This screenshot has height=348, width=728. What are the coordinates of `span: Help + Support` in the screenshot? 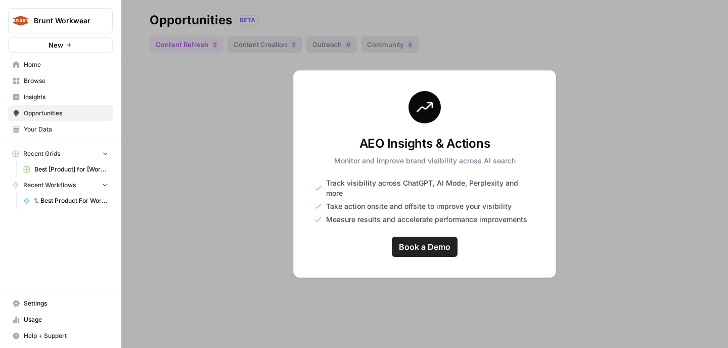 It's located at (66, 336).